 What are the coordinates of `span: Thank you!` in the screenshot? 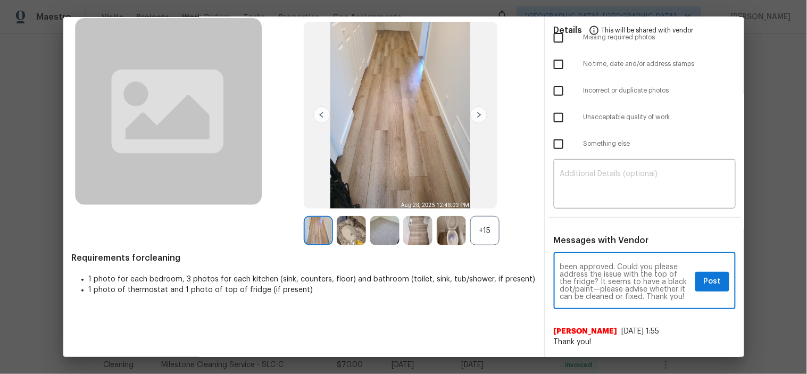 It's located at (645, 342).